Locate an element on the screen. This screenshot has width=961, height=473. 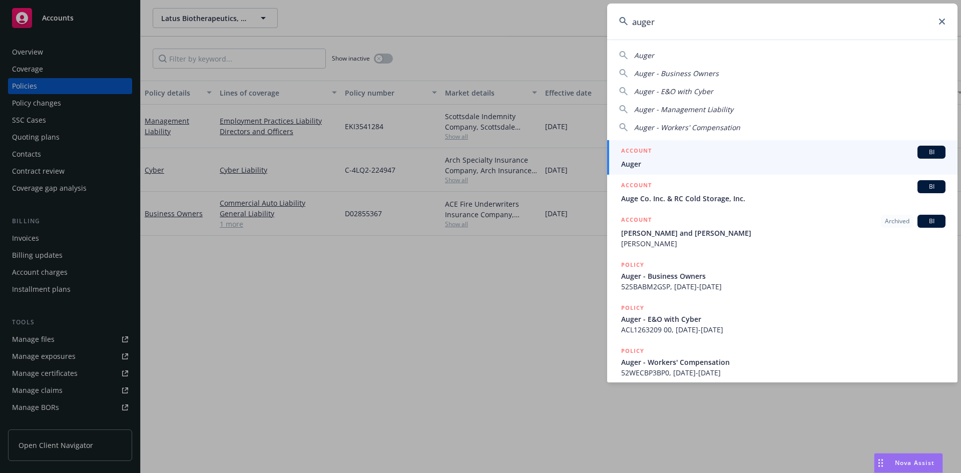
a: ACCOUNTBIAuge Co. Inc. & RC Cold Storage, Inc. is located at coordinates (782, 192).